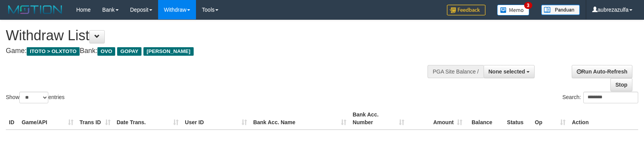  I want to click on div: PGA Site Balance /, so click(455, 71).